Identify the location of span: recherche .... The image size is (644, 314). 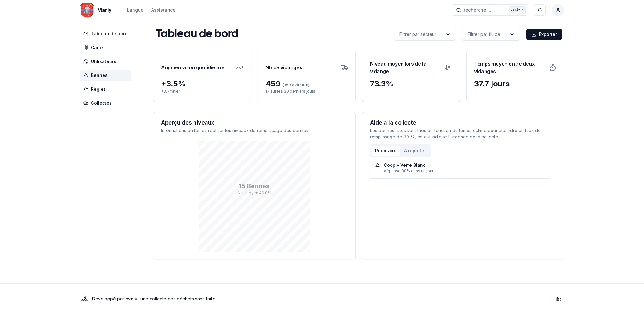
(477, 10).